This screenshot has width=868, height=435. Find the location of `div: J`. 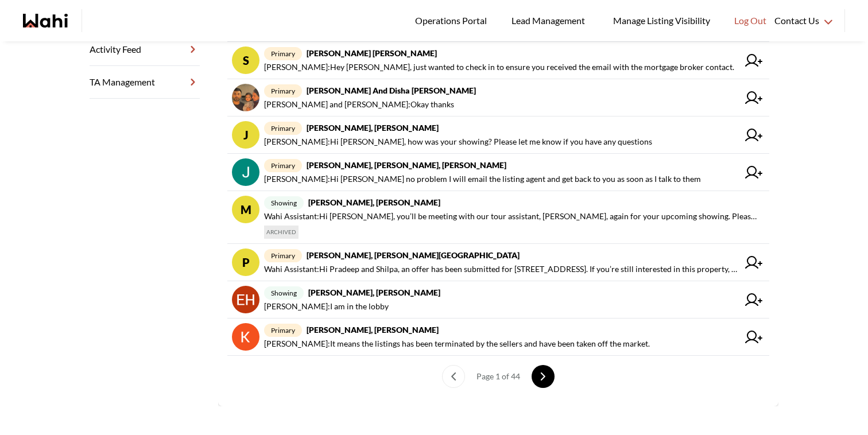

div: J is located at coordinates (246, 135).